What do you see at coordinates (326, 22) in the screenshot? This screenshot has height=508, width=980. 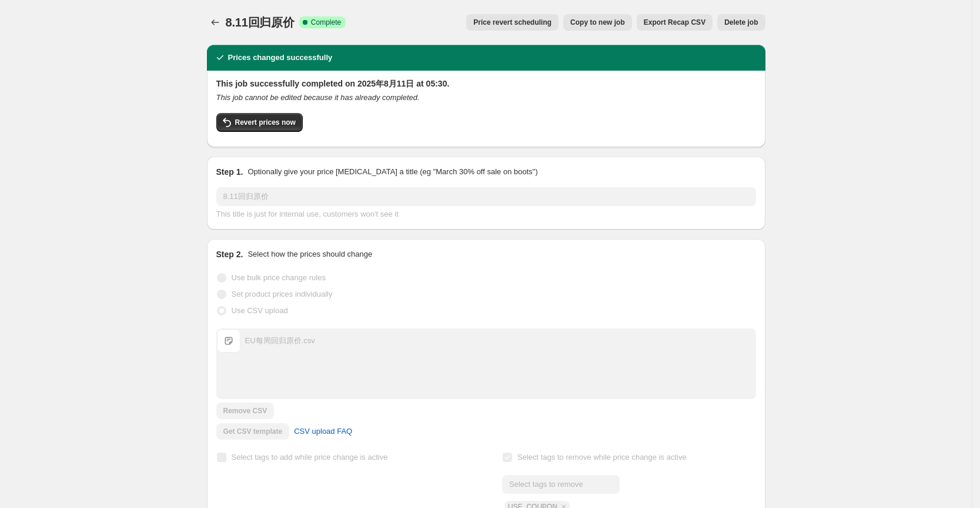 I see `span: Complete` at bounding box center [326, 22].